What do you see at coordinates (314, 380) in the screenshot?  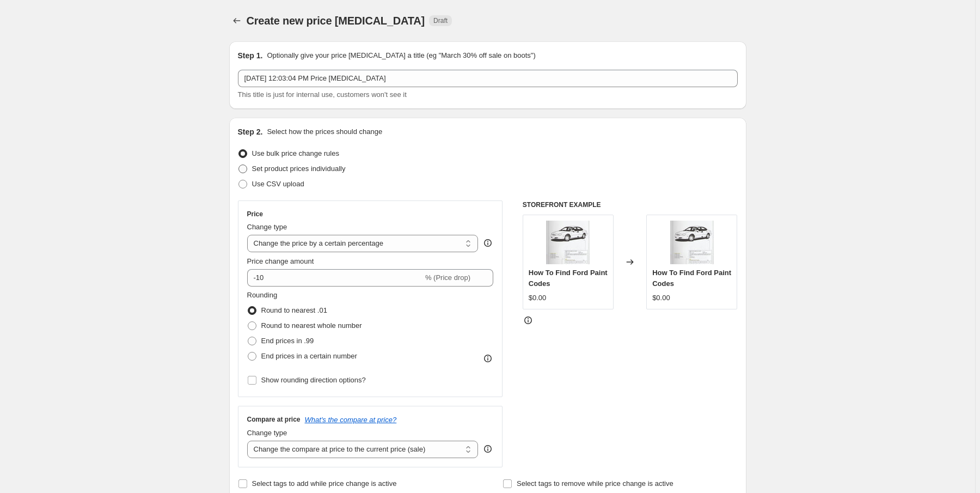 I see `span: Show rounding direction options?` at bounding box center [314, 380].